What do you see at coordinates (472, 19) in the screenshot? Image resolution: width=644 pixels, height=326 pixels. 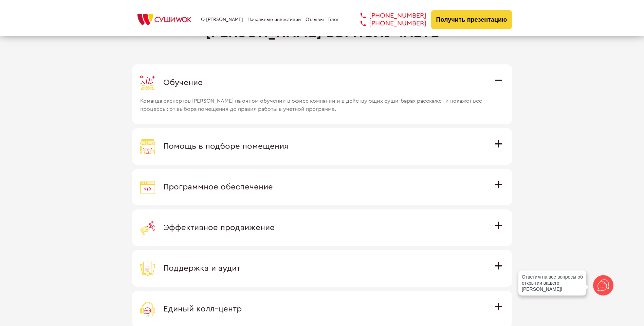 I see `button: Получить презентацию` at bounding box center [472, 19].